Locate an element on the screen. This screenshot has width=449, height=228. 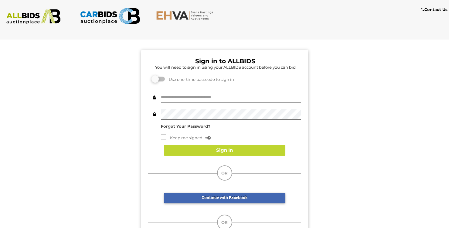
img: ALLBIDS.com.au is located at coordinates (33, 17).